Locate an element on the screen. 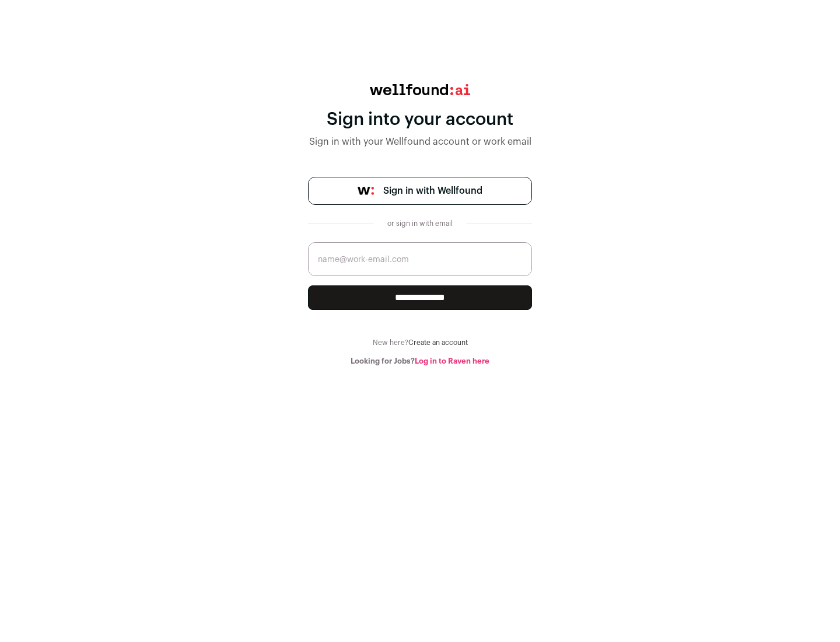 This screenshot has width=840, height=642. div: Sign in with your Wellfound account or work email is located at coordinates (420, 142).